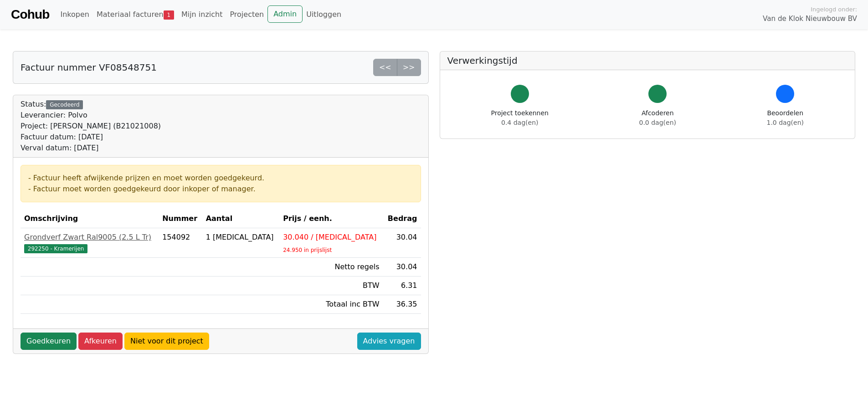 Image resolution: width=868 pixels, height=415 pixels. I want to click on sub: 24.950 in prijslijst, so click(307, 250).